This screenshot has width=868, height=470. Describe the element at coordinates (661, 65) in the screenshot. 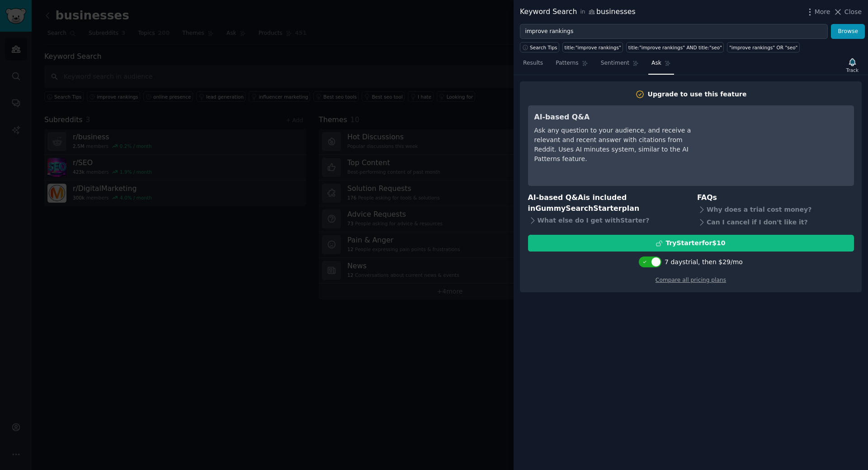

I see `a: Ask` at that location.